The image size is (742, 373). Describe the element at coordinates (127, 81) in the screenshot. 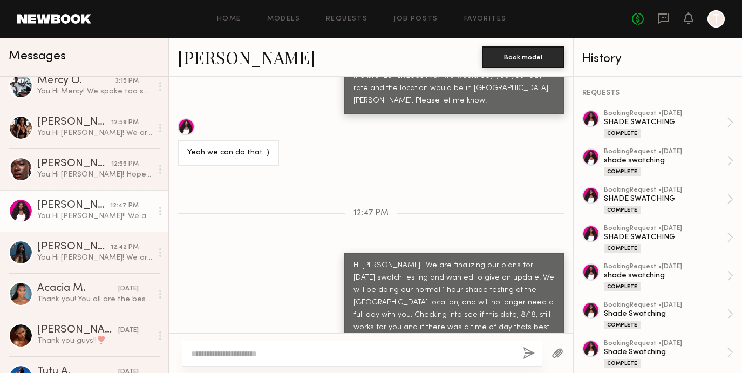

I see `div: 3:15 PM` at that location.